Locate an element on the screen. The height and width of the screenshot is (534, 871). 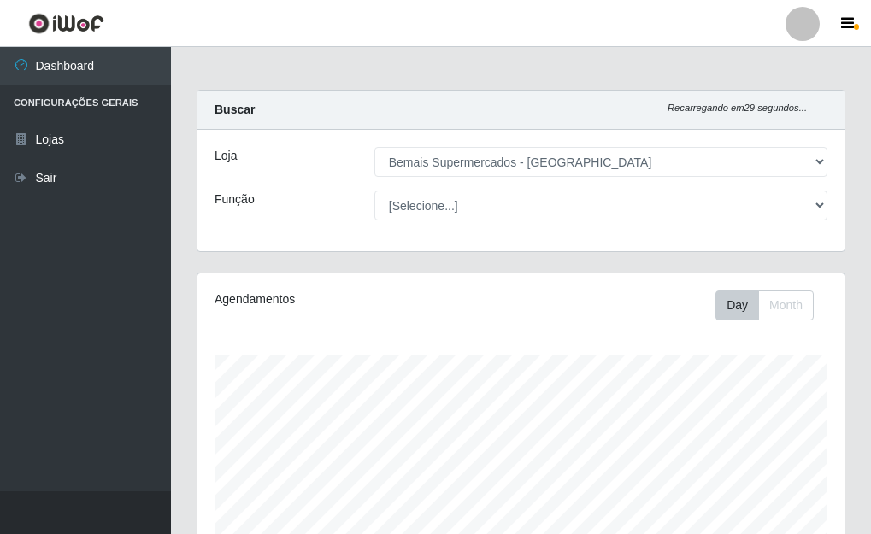
button: Day is located at coordinates (737, 305).